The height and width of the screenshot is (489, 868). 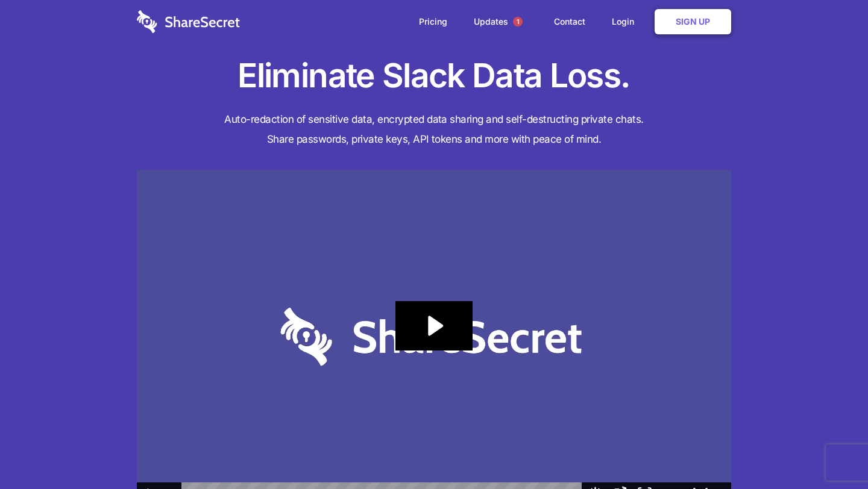 What do you see at coordinates (518, 22) in the screenshot?
I see `span: 1` at bounding box center [518, 22].